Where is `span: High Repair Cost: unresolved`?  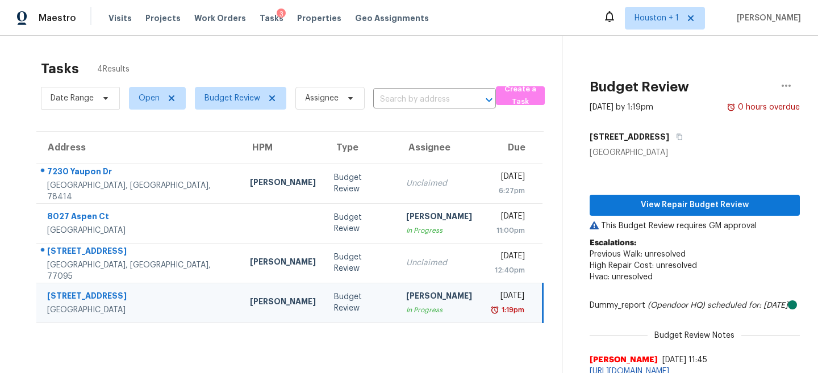
span: High Repair Cost: unresolved is located at coordinates (643, 266).